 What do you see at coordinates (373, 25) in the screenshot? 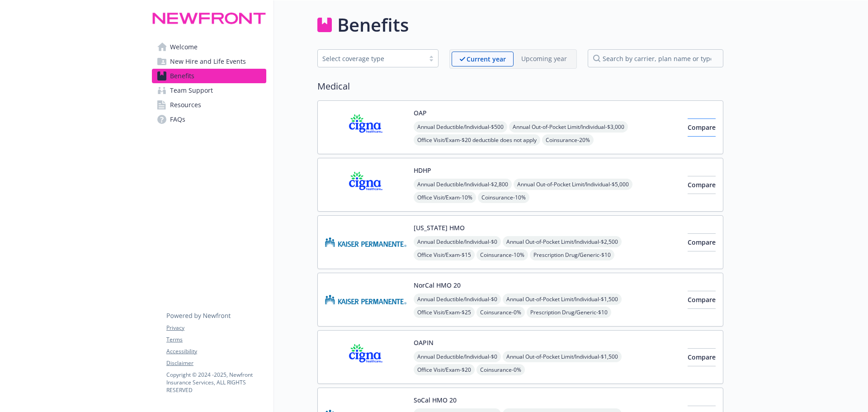
I see `h1: Benefits` at bounding box center [373, 25].